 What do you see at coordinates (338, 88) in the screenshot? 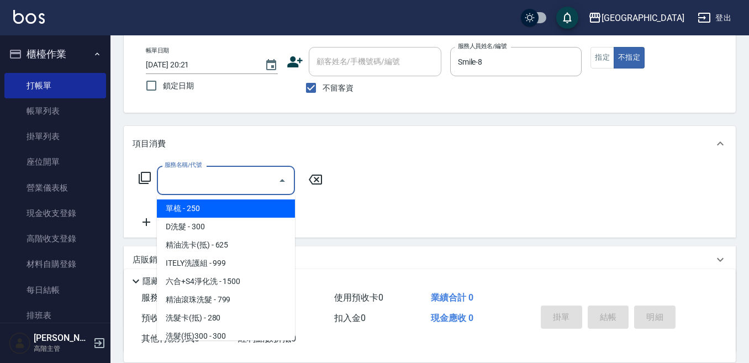
I see `span: 不留客資` at bounding box center [338, 88].